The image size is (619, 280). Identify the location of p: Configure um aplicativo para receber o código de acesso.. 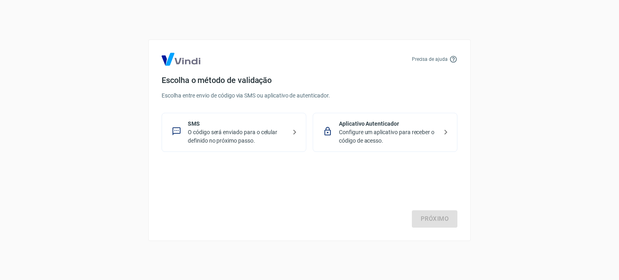
(388, 137).